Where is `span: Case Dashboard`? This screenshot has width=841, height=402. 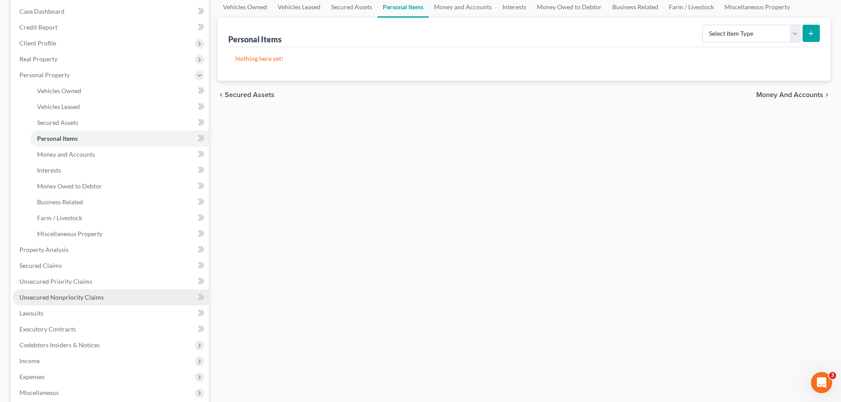
span: Case Dashboard is located at coordinates (42, 11).